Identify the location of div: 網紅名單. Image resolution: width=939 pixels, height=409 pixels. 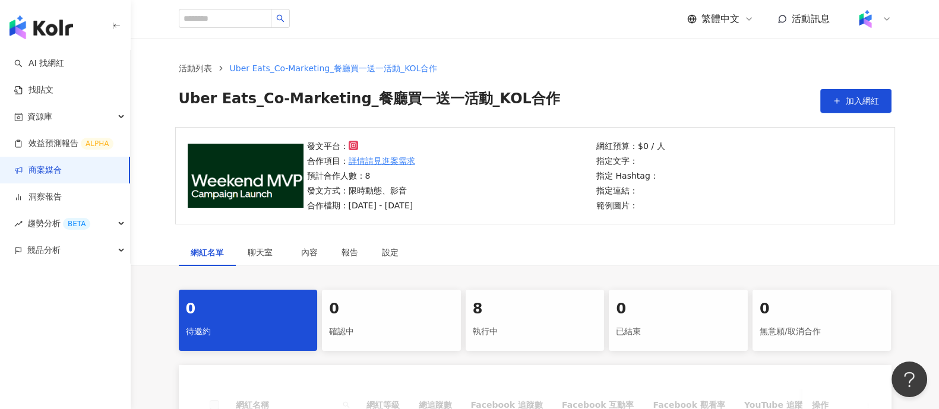
(207, 252).